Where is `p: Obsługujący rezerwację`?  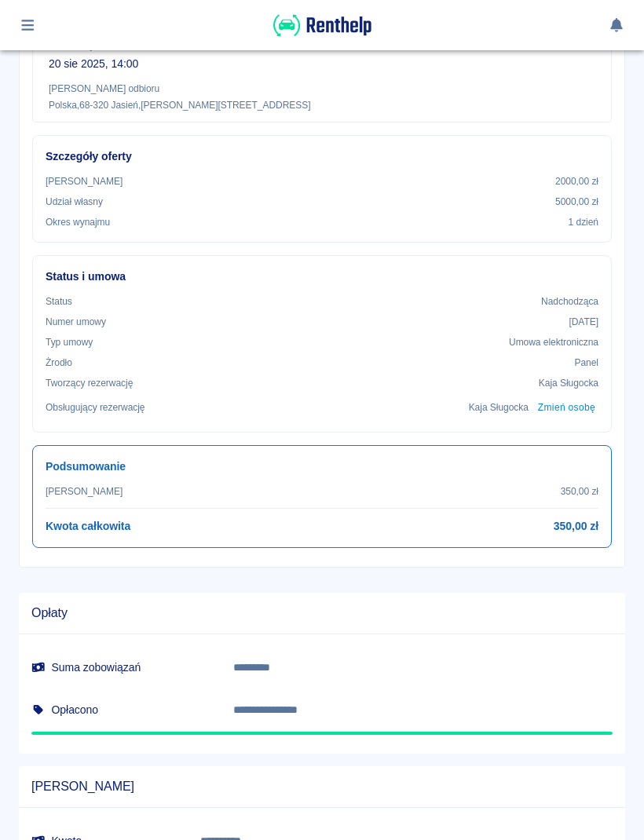 p: Obsługujący rezerwację is located at coordinates (95, 408).